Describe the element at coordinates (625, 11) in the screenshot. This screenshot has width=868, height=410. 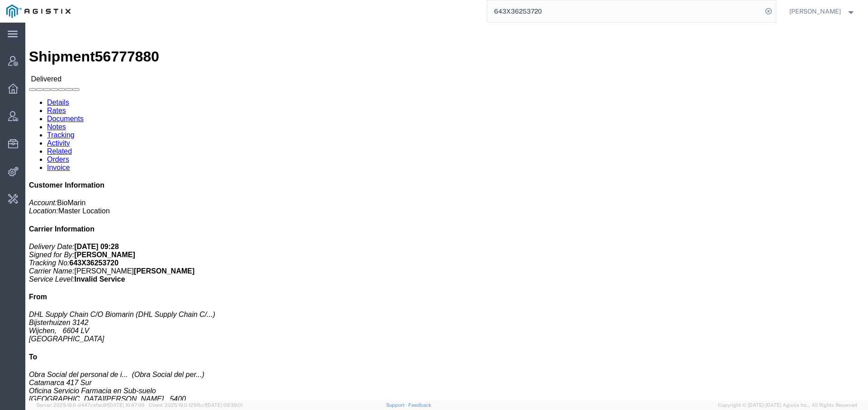
I see `input: Search for shipment number, reference number` at that location.